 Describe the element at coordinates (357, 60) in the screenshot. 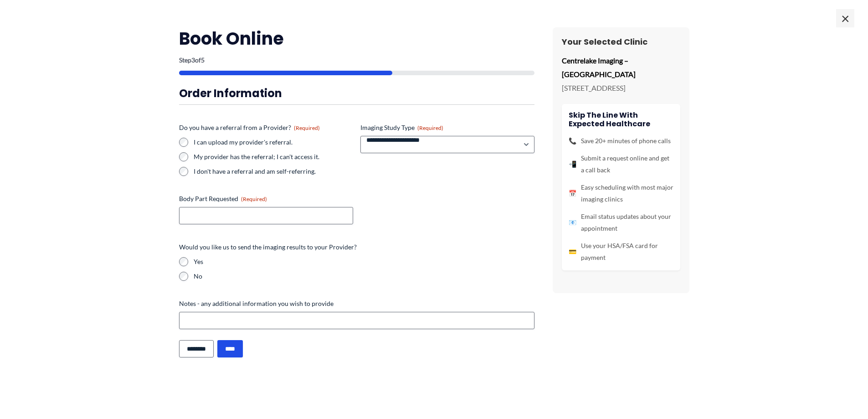

I see `p: Step of` at that location.